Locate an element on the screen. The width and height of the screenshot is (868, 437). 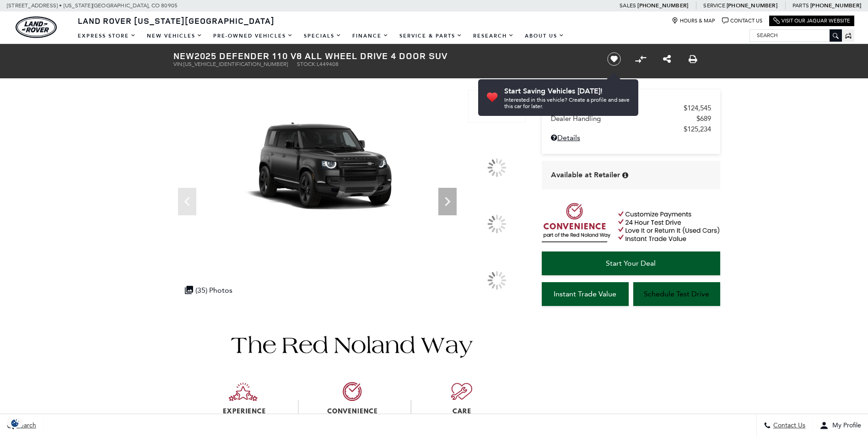
img: Opt-Out Icon is located at coordinates (15, 423).